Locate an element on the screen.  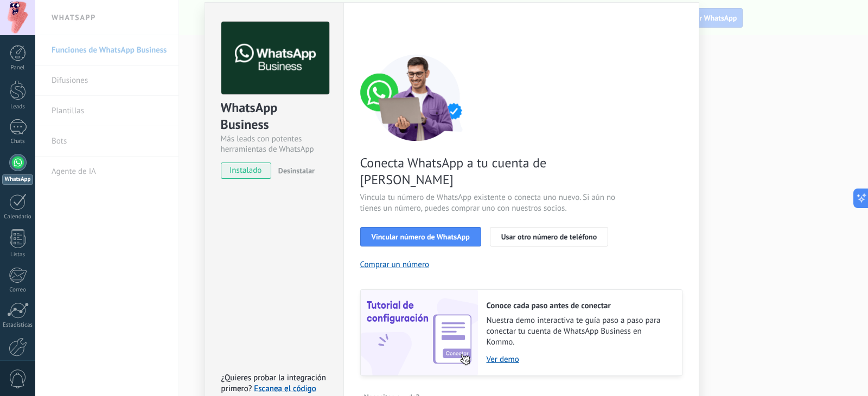
span: instalado is located at coordinates (246, 171).